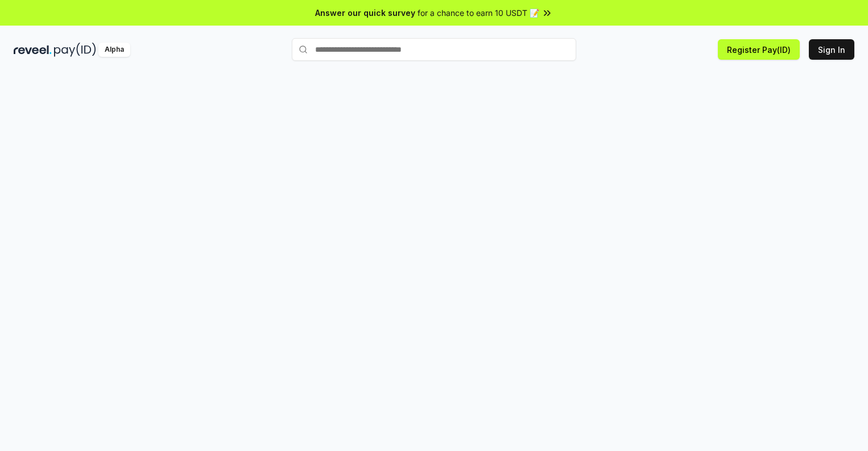 This screenshot has width=868, height=451. What do you see at coordinates (759, 49) in the screenshot?
I see `button: Register Pay(ID)` at bounding box center [759, 49].